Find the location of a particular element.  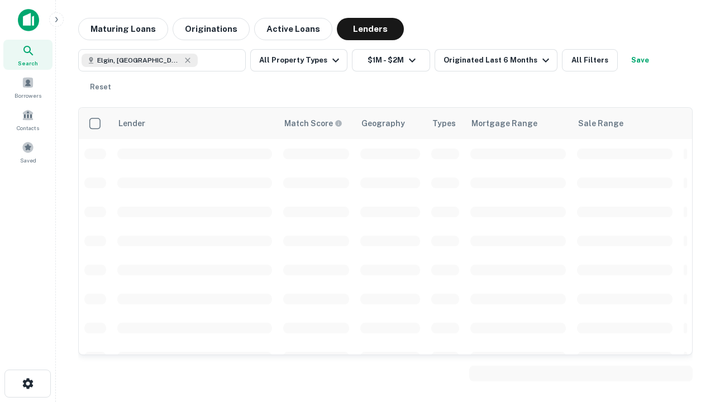

button: Lenders is located at coordinates (370, 29).